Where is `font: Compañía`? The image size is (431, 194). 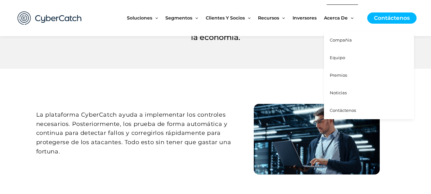 font: Compañía is located at coordinates (340, 40).